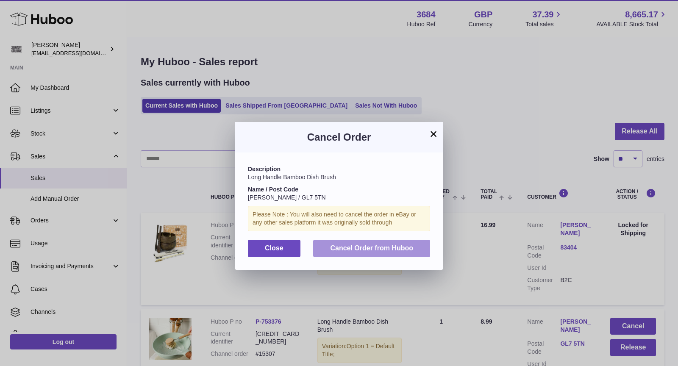  I want to click on h3: Cancel Order, so click(339, 137).